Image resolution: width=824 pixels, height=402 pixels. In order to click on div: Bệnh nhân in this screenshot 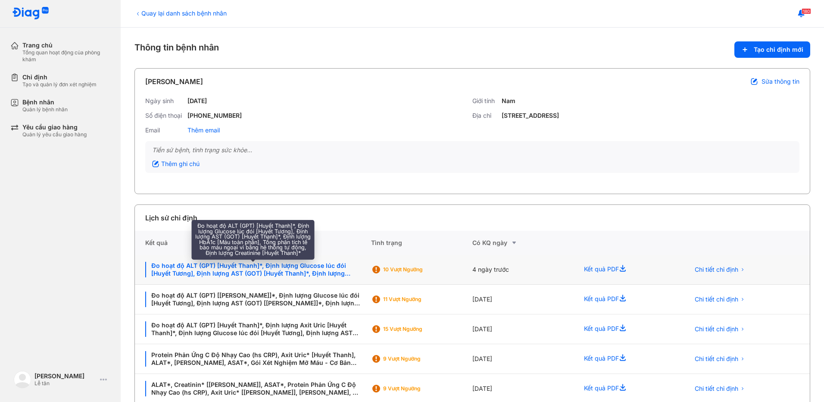, I will do `click(45, 102)`.